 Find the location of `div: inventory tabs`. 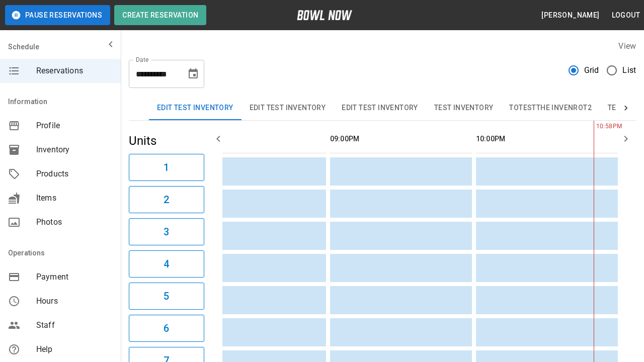

div: inventory tabs is located at coordinates (382, 108).